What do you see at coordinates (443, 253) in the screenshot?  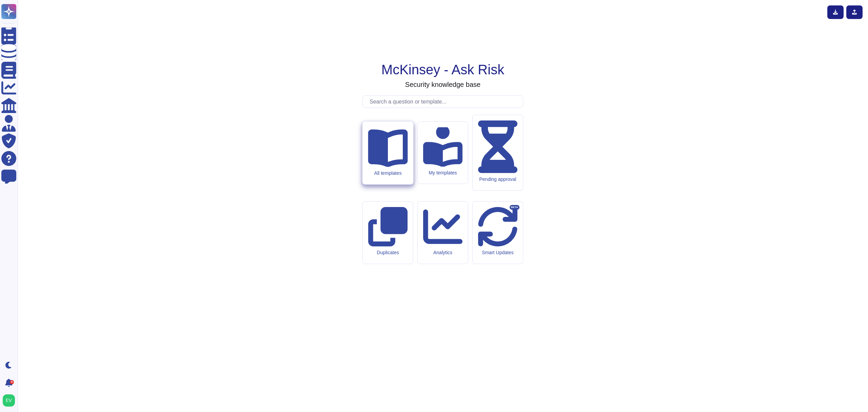 I see `div: Analytics` at bounding box center [443, 253].